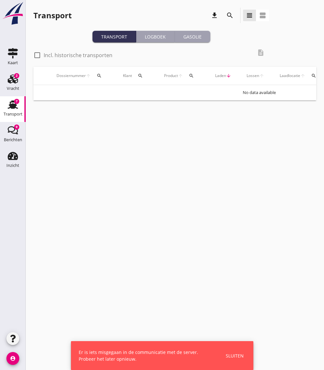  What do you see at coordinates (17, 76) in the screenshot?
I see `div: 2` at bounding box center [17, 76].